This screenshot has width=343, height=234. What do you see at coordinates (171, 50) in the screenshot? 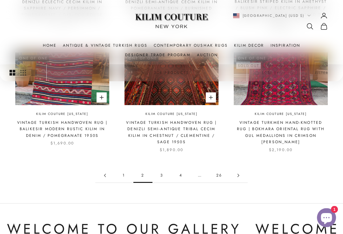
I see `nav: Primary navigation` at bounding box center [171, 50].